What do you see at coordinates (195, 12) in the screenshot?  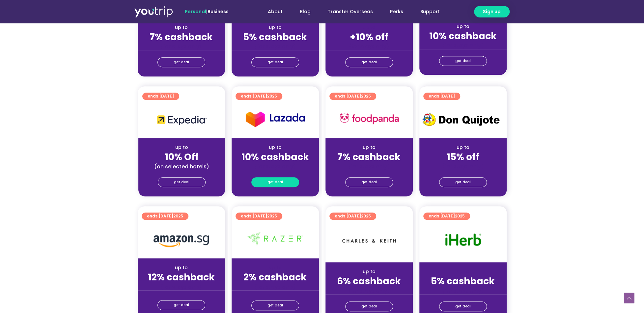 I see `span: Personal` at bounding box center [195, 12].